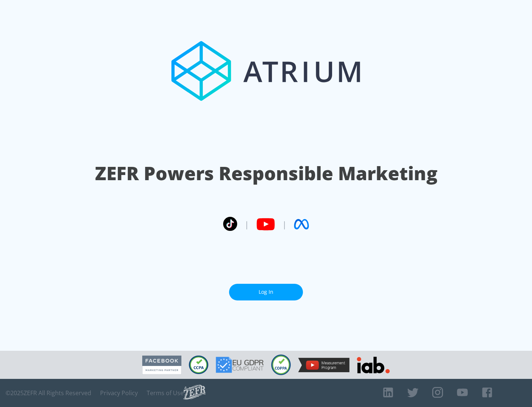 Image resolution: width=532 pixels, height=407 pixels. What do you see at coordinates (281, 365) in the screenshot?
I see `img: COPPA Compliant` at bounding box center [281, 365].